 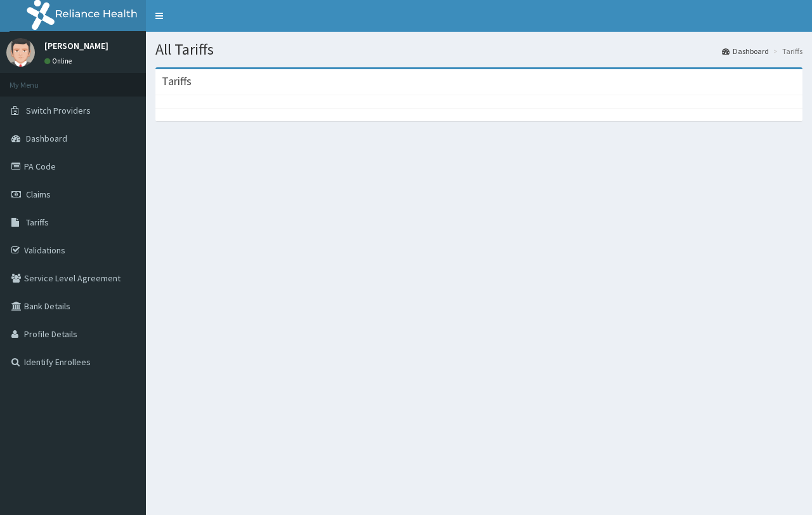 What do you see at coordinates (38, 194) in the screenshot?
I see `span: Claims` at bounding box center [38, 194].